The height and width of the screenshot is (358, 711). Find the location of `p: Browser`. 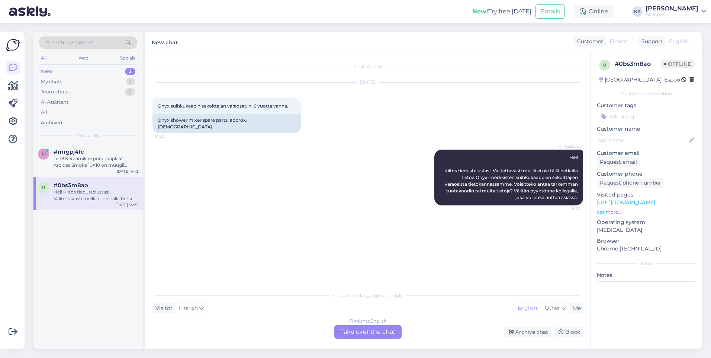

p: Browser is located at coordinates (646, 240).